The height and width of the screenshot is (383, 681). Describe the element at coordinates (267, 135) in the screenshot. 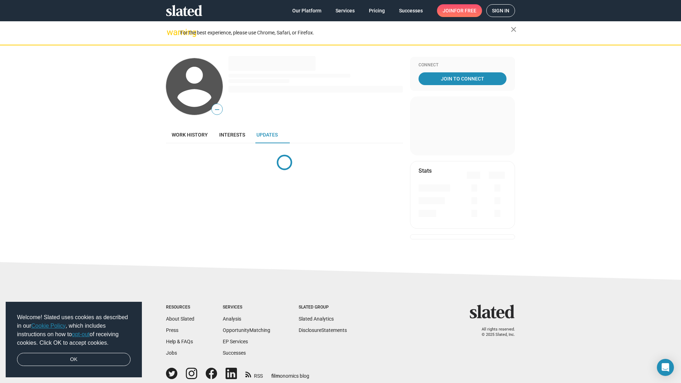

I see `a: Updates` at that location.